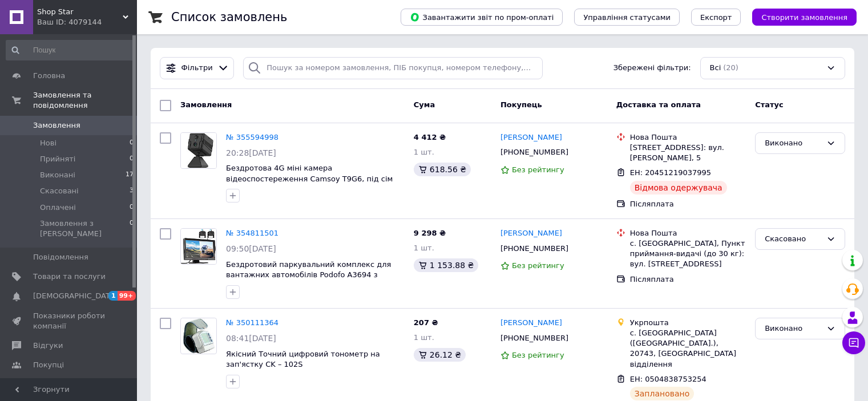 The width and height of the screenshot is (868, 401). What do you see at coordinates (58, 175) in the screenshot?
I see `span: Виконані` at bounding box center [58, 175].